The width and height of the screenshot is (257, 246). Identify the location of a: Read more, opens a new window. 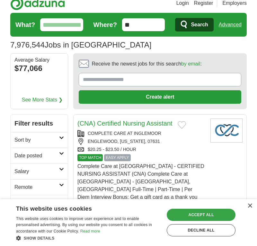
(90, 231).